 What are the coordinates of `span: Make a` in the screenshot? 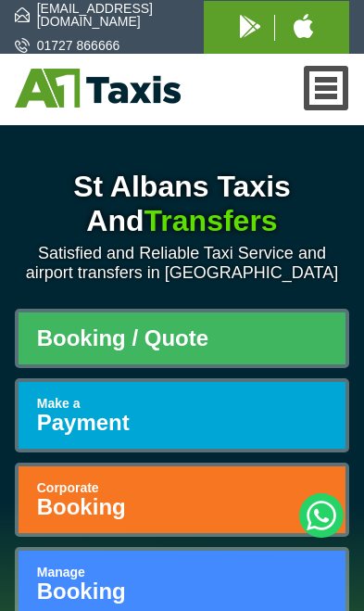 It's located at (185, 403).